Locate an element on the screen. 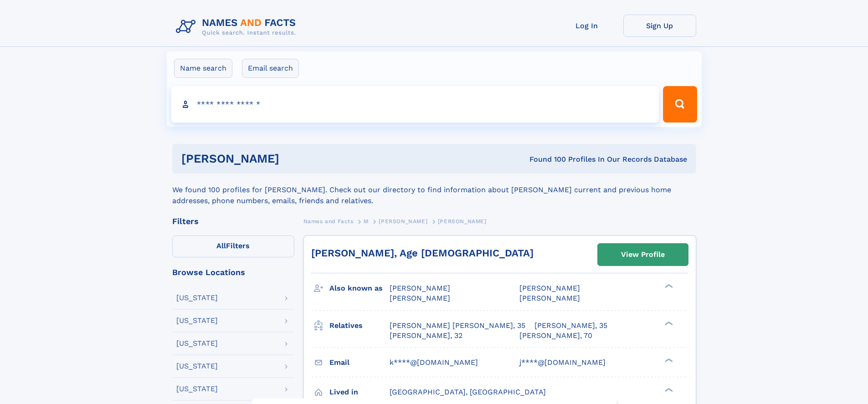 The height and width of the screenshot is (404, 868). label: Email search is located at coordinates (270, 68).